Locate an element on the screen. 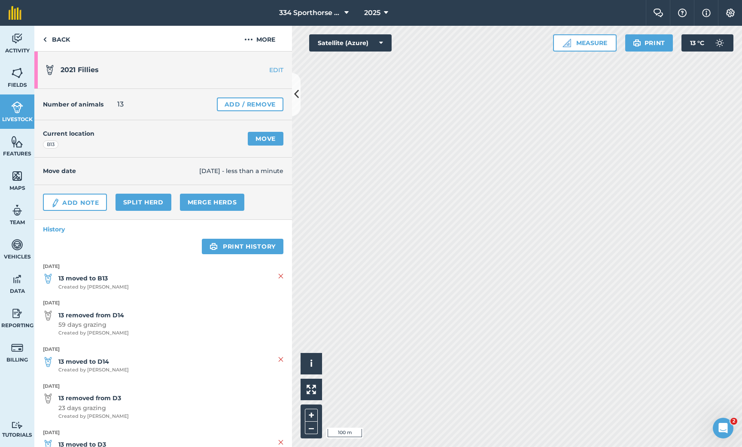 The height and width of the screenshot is (447, 742). img: Four arrows, one pointing top left, one top right, one bottom right and the last bottom left is located at coordinates (311, 389).